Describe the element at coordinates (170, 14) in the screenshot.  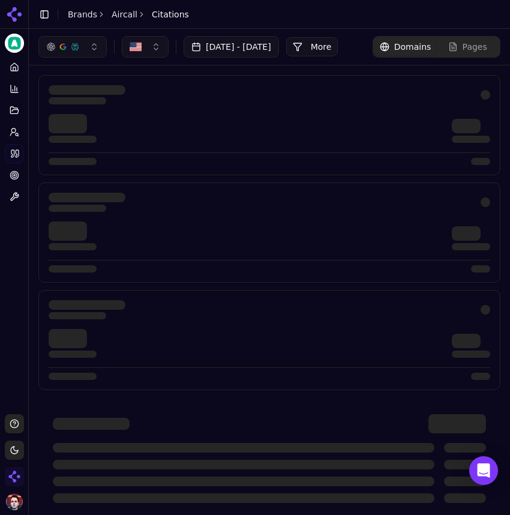
I see `span: Citations` at that location.